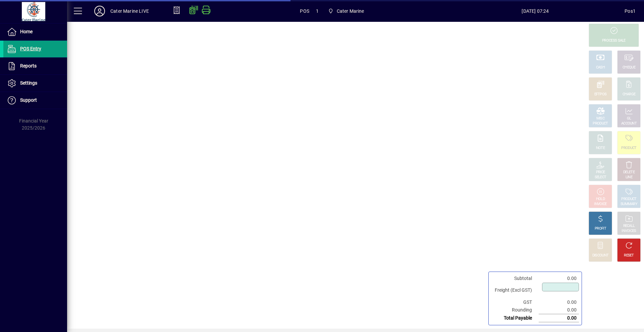 Image resolution: width=644 pixels, height=332 pixels. Describe the element at coordinates (629, 118) in the screenshot. I see `div: GL` at that location.